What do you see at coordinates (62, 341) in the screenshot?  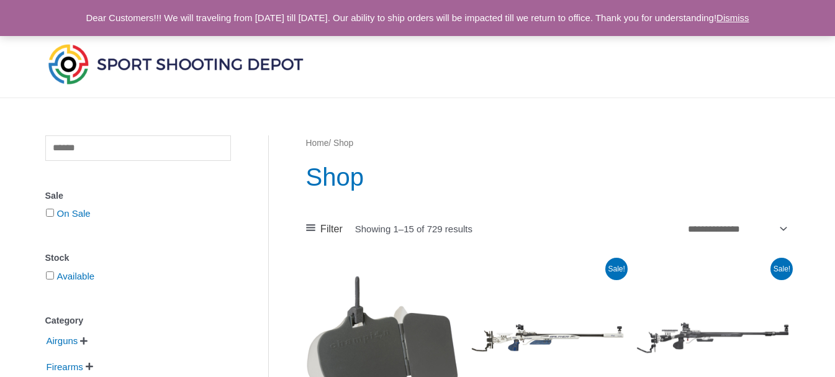 I see `span: Airguns` at bounding box center [62, 341].